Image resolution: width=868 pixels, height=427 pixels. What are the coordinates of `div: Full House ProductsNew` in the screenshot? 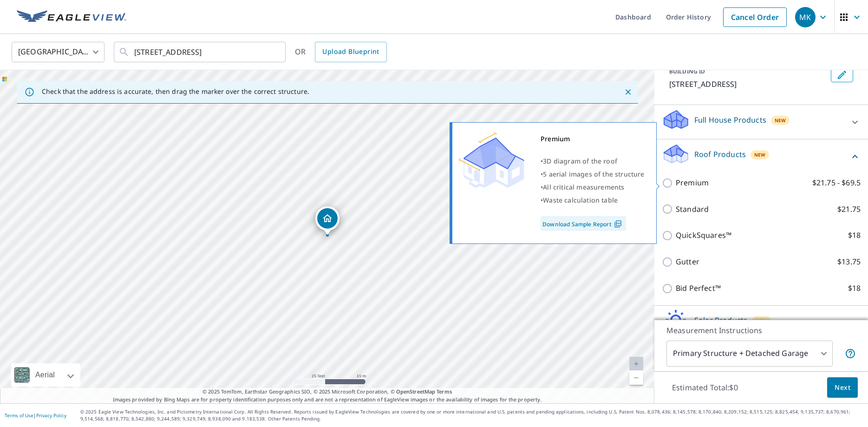 It's located at (761, 122).